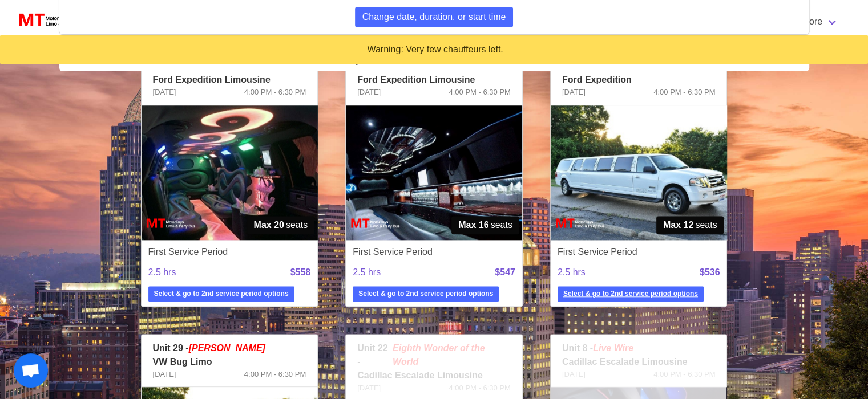 The image size is (868, 399). Describe the element at coordinates (639, 172) in the screenshot. I see `img: 07%2001.jpg` at that location.